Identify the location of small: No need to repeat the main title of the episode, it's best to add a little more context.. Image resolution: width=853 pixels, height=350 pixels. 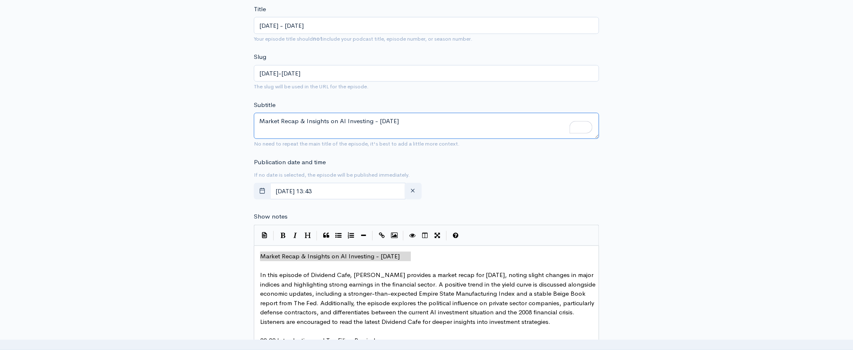
(356, 144).